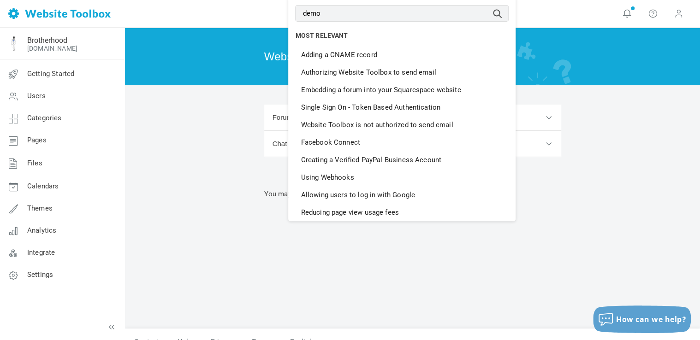 The image size is (700, 340). I want to click on button: How can we help?, so click(642, 320).